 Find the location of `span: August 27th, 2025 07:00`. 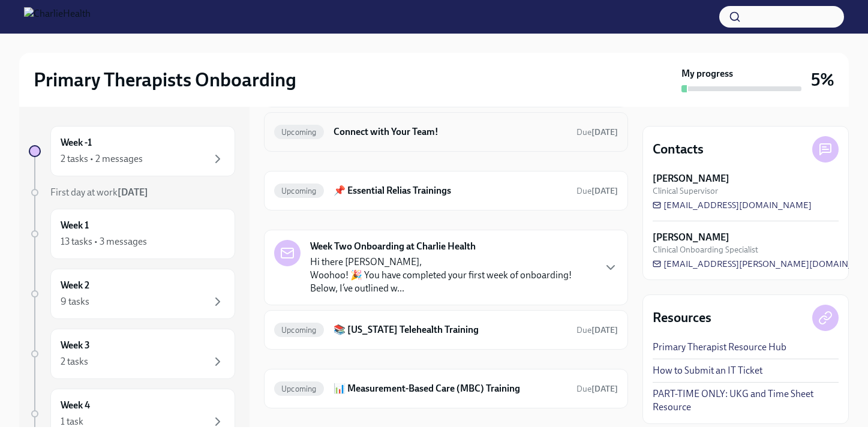

span: August 27th, 2025 07:00 is located at coordinates (597, 389).